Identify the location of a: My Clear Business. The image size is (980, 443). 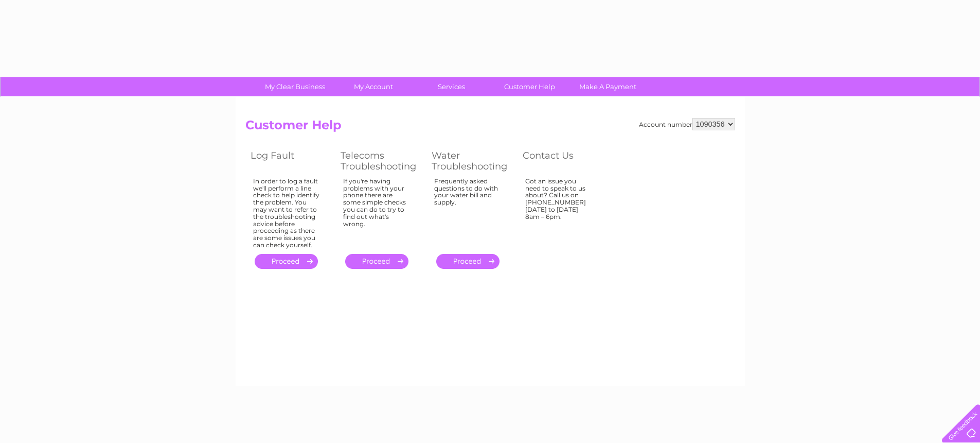
(295, 87).